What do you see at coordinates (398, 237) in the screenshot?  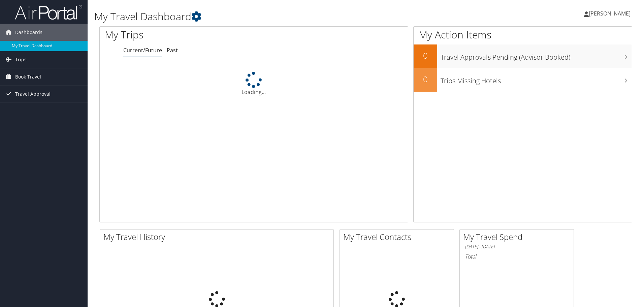 I see `h2: My Travel Contacts` at bounding box center [398, 237].